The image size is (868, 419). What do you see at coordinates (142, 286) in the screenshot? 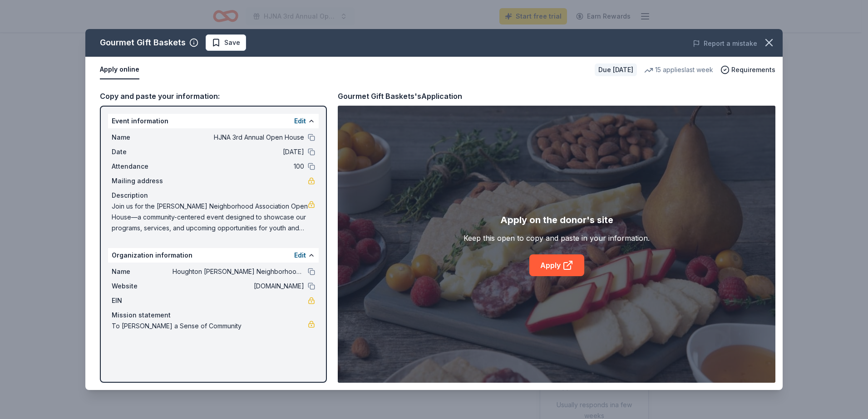
I see `span: Website` at bounding box center [142, 286].